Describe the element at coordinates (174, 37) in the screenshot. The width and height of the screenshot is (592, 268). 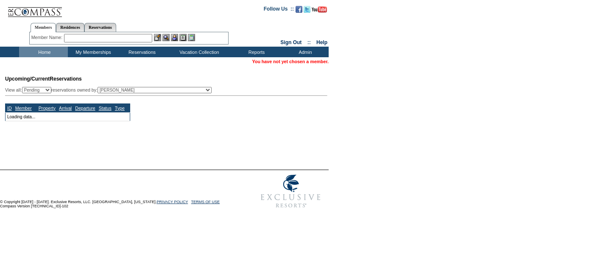
I see `img: Impersonate` at that location.